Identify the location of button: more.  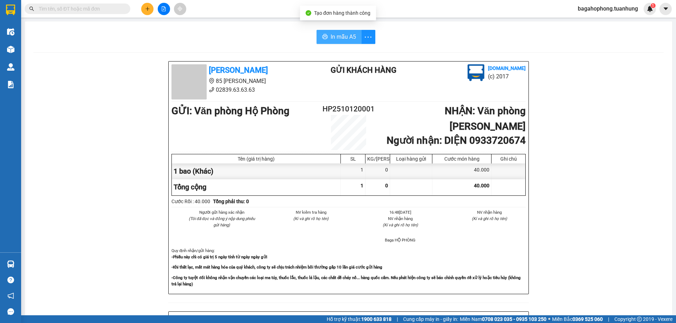
(368, 37).